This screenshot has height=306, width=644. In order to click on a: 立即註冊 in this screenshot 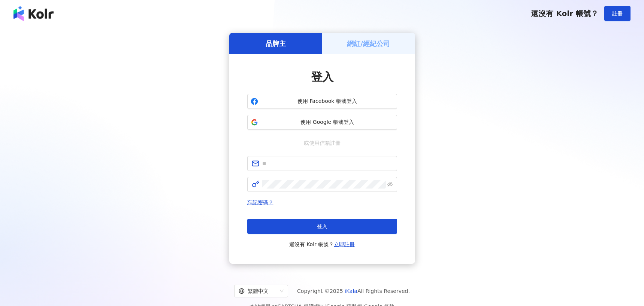, I will do `click(344, 244)`.